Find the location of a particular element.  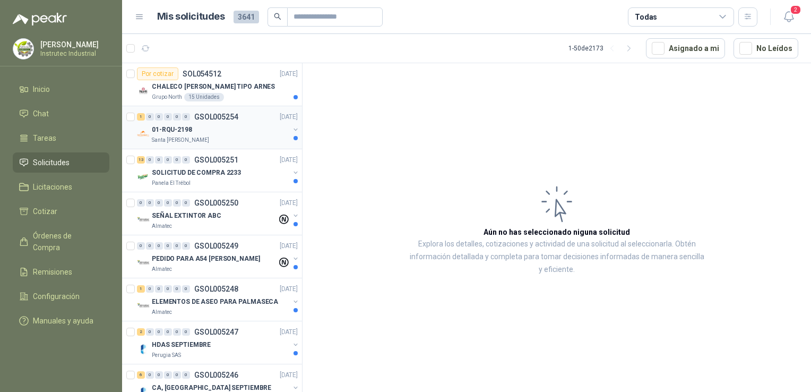

span: Tareas is located at coordinates (45, 138).